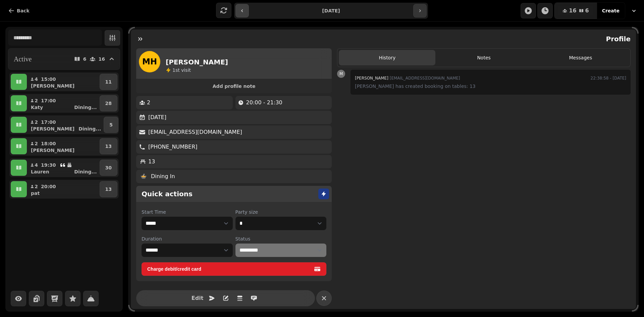  I want to click on span: MH, so click(149, 62).